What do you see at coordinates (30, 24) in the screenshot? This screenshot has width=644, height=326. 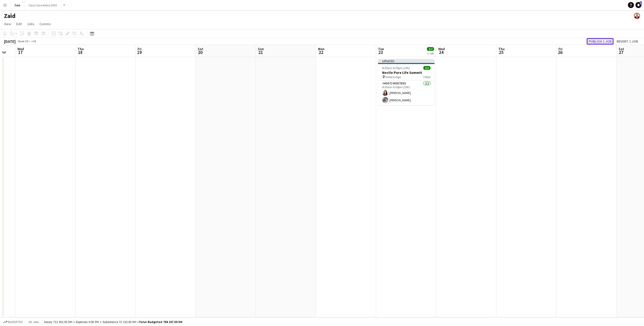 I see `span: Jobs` at bounding box center [30, 24].